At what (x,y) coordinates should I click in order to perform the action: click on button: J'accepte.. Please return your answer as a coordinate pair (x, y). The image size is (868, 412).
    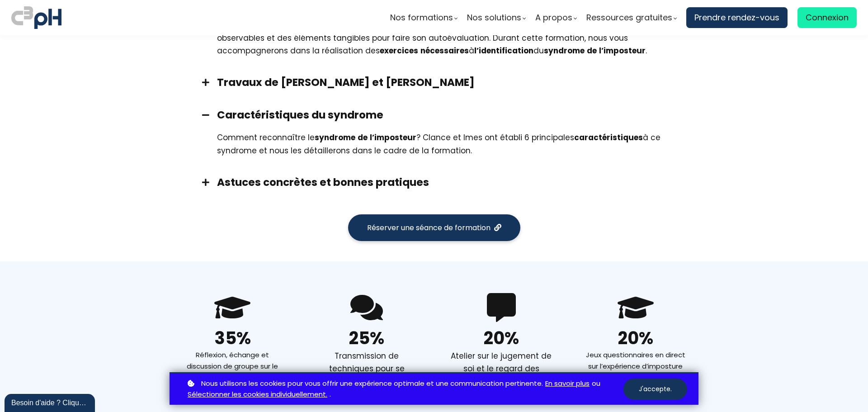
    Looking at the image, I should click on (655, 389).